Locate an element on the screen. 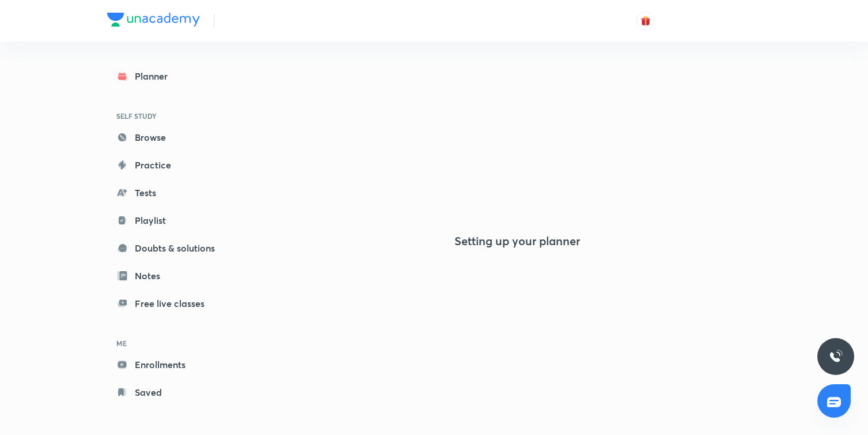 The height and width of the screenshot is (435, 868). a: Planner is located at coordinates (174, 76).